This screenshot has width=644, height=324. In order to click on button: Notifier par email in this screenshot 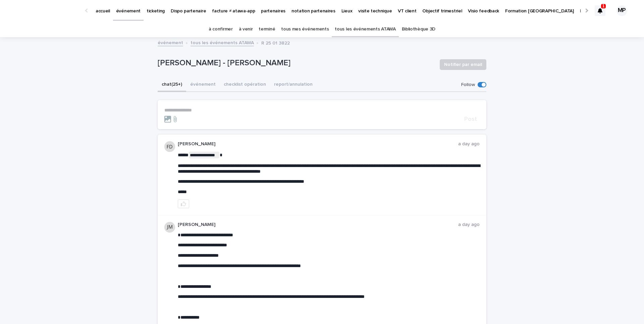, I will do `click(463, 65)`.